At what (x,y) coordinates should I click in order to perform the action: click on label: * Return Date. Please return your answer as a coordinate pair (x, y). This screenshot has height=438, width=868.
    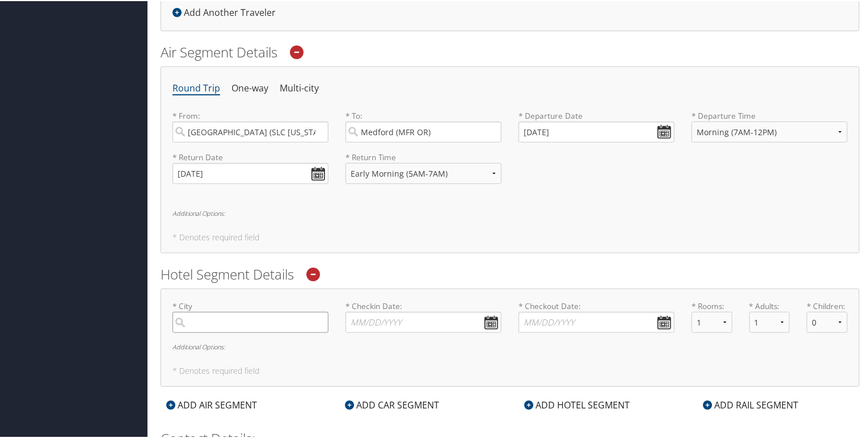
    Looking at the image, I should click on (250, 156).